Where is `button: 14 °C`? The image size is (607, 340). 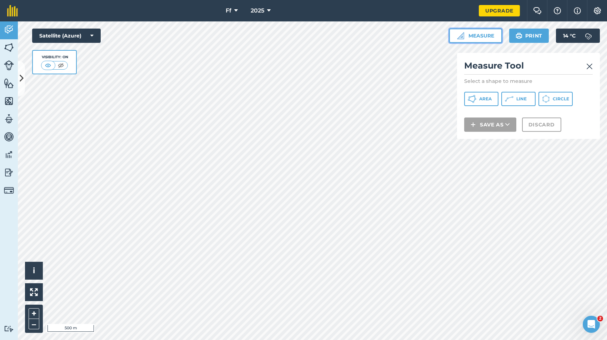
button: 14 °C is located at coordinates (577, 36).